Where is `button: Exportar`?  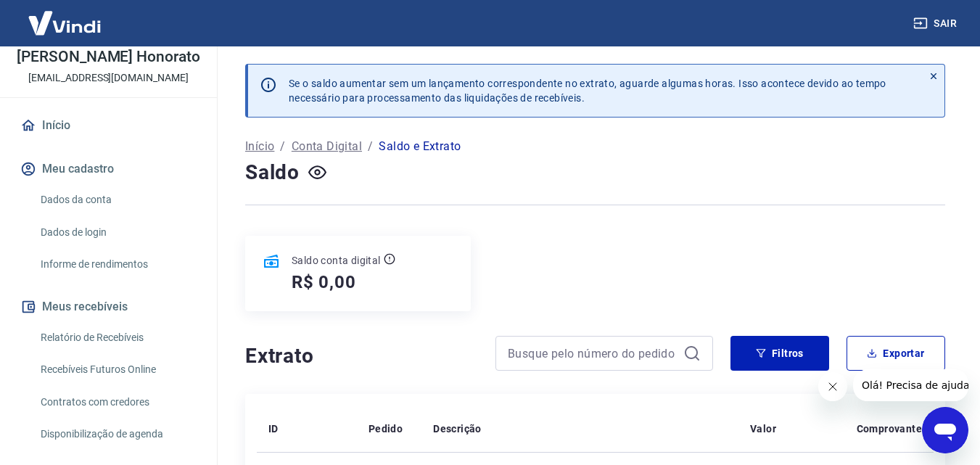 button: Exportar is located at coordinates (896, 353).